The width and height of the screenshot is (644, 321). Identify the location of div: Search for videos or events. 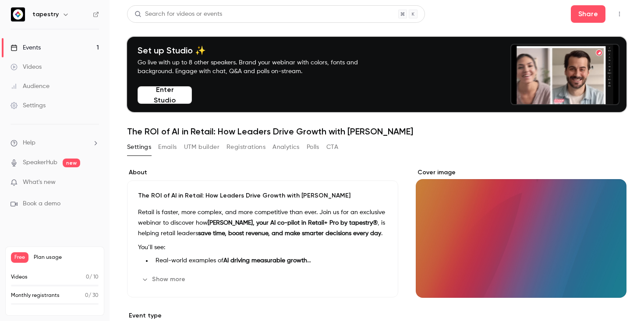
(178, 14).